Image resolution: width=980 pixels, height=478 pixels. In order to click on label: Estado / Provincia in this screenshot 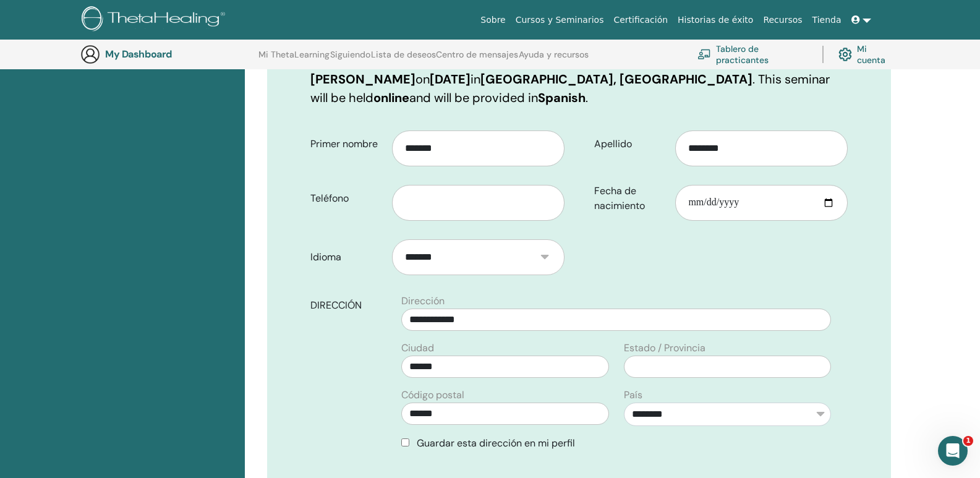, I will do `click(665, 348)`.